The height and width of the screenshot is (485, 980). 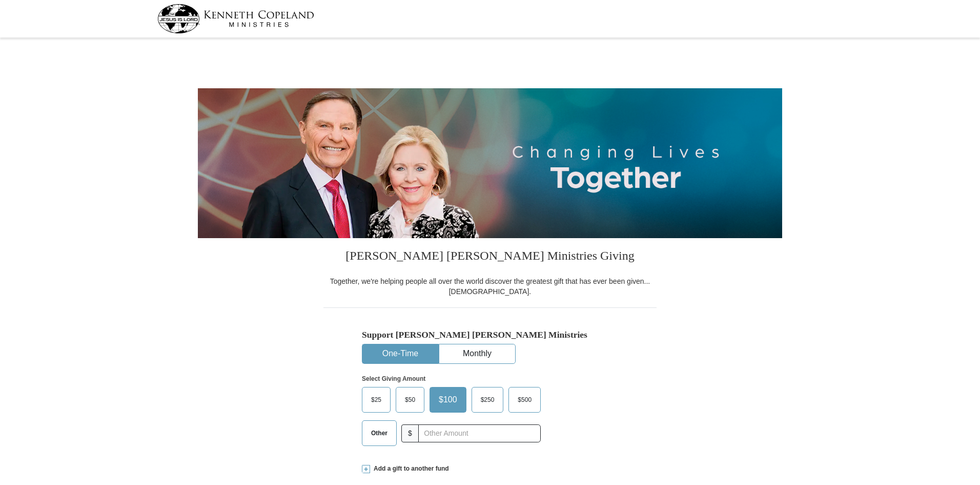 I want to click on span: $50, so click(x=410, y=400).